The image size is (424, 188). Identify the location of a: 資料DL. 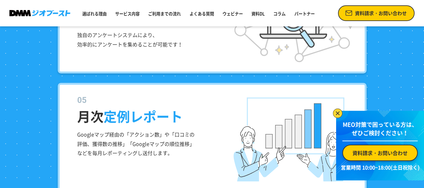
(258, 14).